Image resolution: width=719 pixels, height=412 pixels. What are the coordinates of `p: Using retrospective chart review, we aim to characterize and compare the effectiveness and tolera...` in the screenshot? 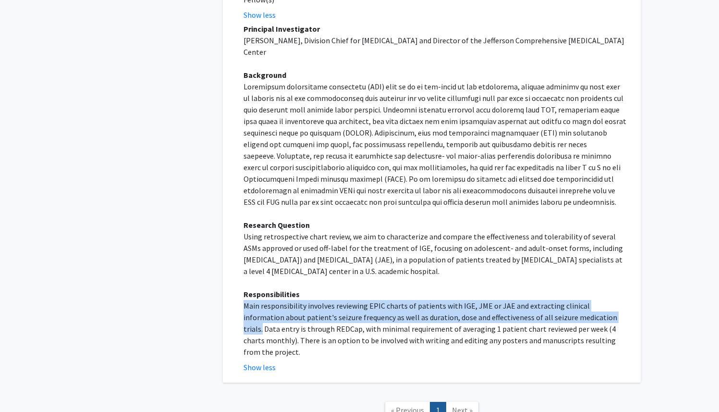 It's located at (435, 254).